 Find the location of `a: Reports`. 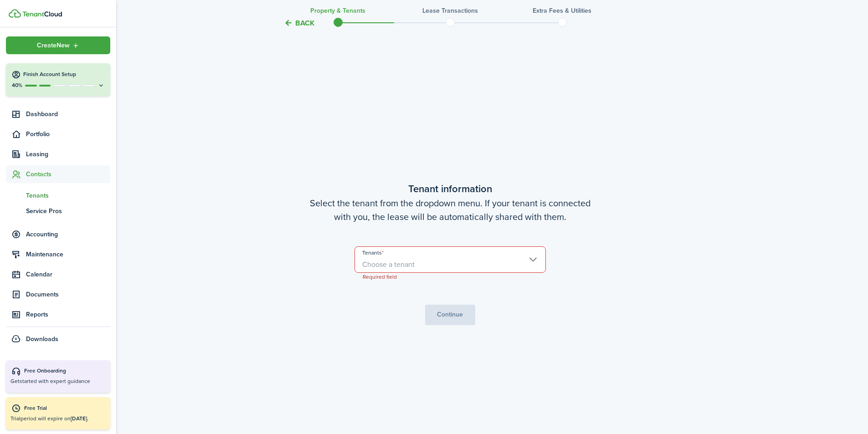

a: Reports is located at coordinates (58, 315).